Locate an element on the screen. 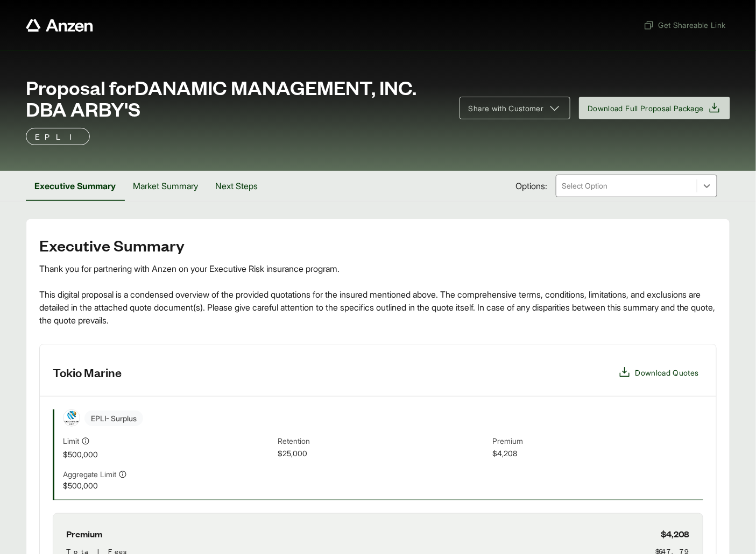  span: Download Quotes is located at coordinates (667, 373).